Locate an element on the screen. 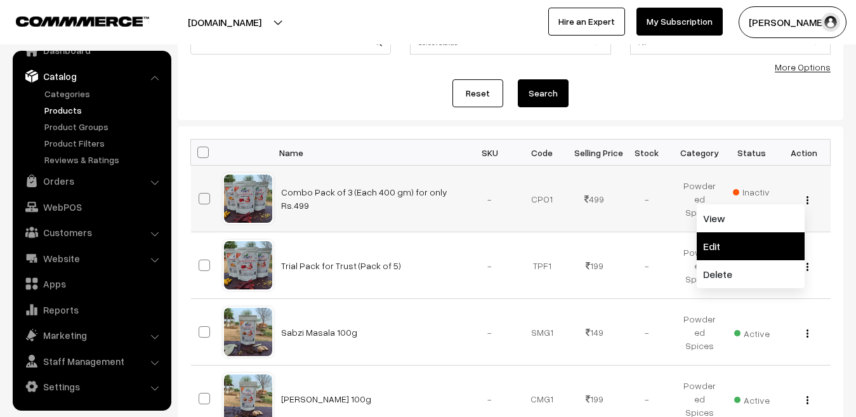 This screenshot has width=856, height=417. th: Selling Price is located at coordinates (595, 152).